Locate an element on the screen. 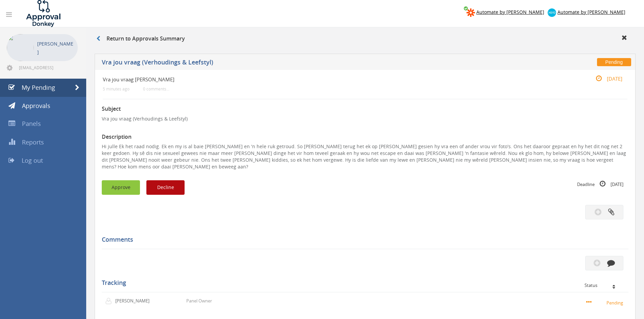 This screenshot has height=319, width=644. img: zapier-logomark.png is located at coordinates (470, 12).